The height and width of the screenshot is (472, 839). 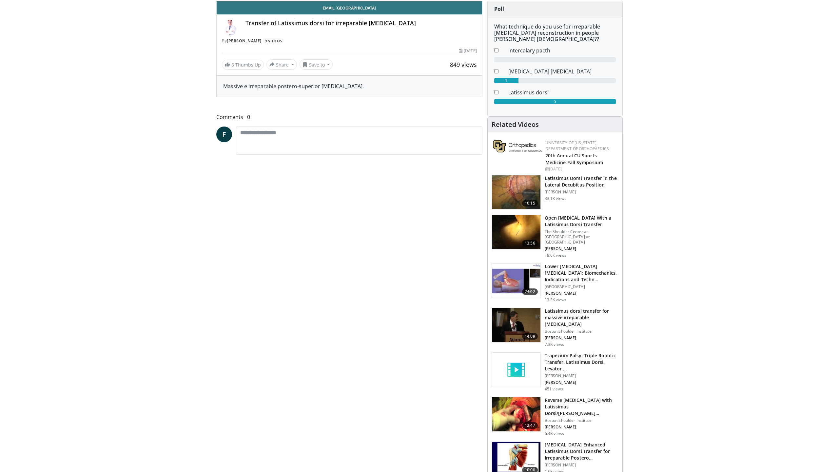 What do you see at coordinates (224, 134) in the screenshot?
I see `span: F` at bounding box center [224, 134].